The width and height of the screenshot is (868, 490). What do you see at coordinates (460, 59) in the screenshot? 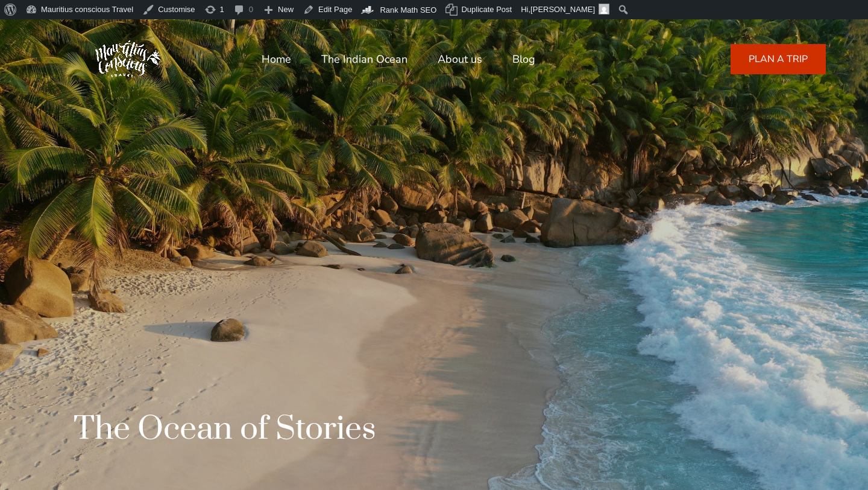
I see `a: About us` at bounding box center [460, 59].